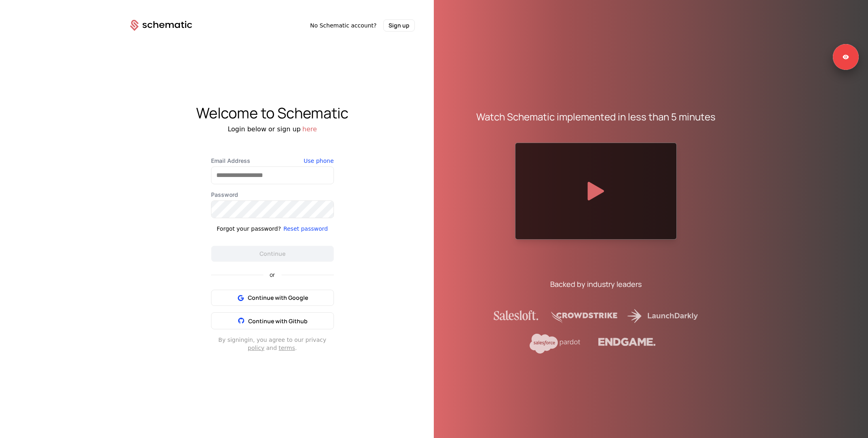 This screenshot has height=438, width=868. Describe the element at coordinates (272, 195) in the screenshot. I see `label: Password` at that location.